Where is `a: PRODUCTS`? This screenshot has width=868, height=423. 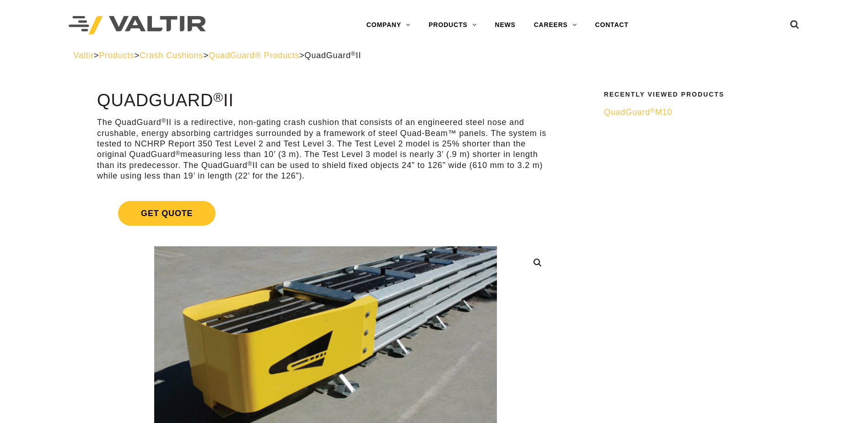
a: PRODUCTS is located at coordinates (453, 25).